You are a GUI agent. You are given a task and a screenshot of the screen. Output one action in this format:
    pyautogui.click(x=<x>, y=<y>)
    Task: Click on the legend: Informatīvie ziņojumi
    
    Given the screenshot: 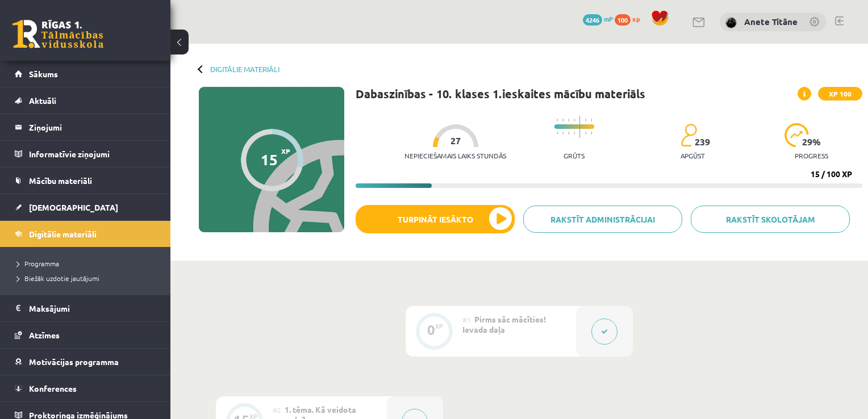 What is the action you would take?
    pyautogui.click(x=92, y=154)
    